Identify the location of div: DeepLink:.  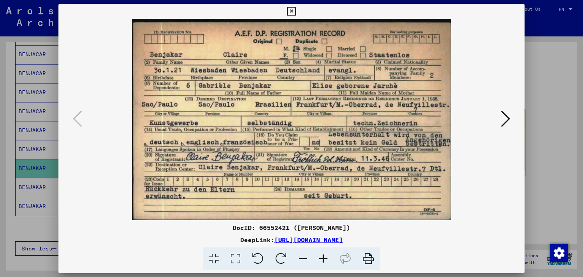
(291, 240).